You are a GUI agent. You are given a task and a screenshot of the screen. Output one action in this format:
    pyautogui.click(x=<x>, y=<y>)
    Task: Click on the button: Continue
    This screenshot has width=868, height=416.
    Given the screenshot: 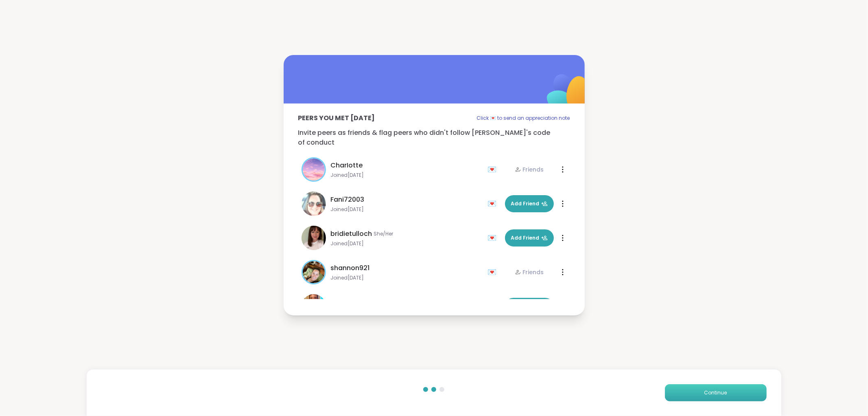 What is the action you would take?
    pyautogui.click(x=716, y=393)
    